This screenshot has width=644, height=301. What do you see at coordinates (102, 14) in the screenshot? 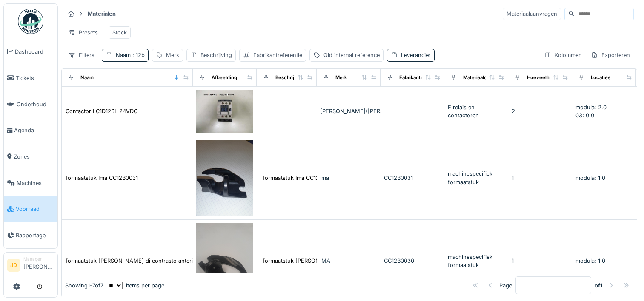
I see `strong: Materialen` at bounding box center [102, 14].